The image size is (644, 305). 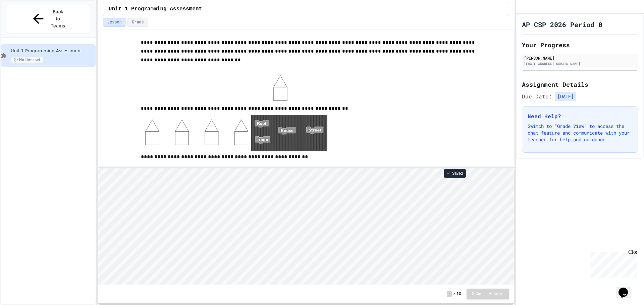 What do you see at coordinates (27, 60) in the screenshot?
I see `span: No time set` at bounding box center [27, 60].